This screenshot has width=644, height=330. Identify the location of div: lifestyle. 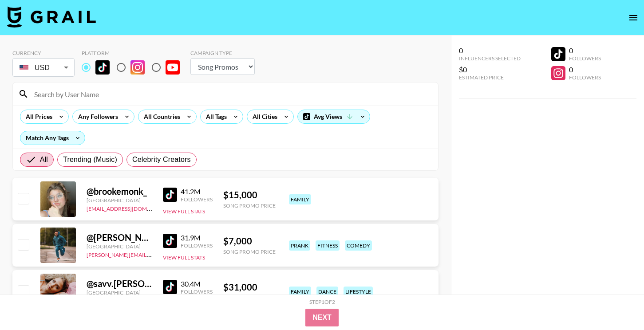
(358, 292).